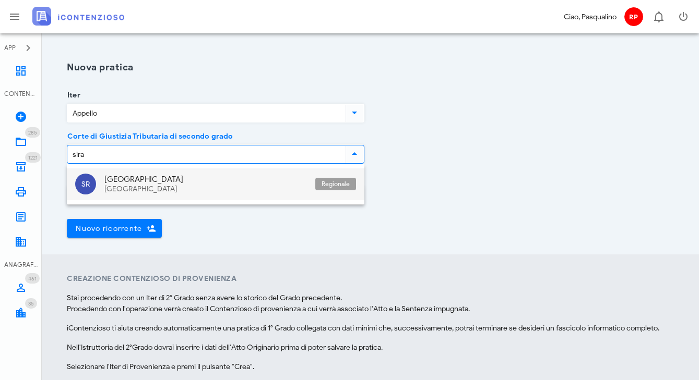 This screenshot has height=380, width=699. What do you see at coordinates (658, 17) in the screenshot?
I see `button: Distintivo` at bounding box center [658, 17].